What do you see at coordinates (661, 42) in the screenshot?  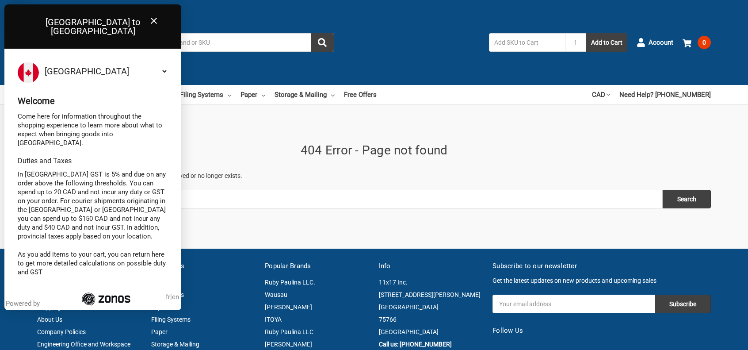 I see `span: Account` at bounding box center [661, 42].